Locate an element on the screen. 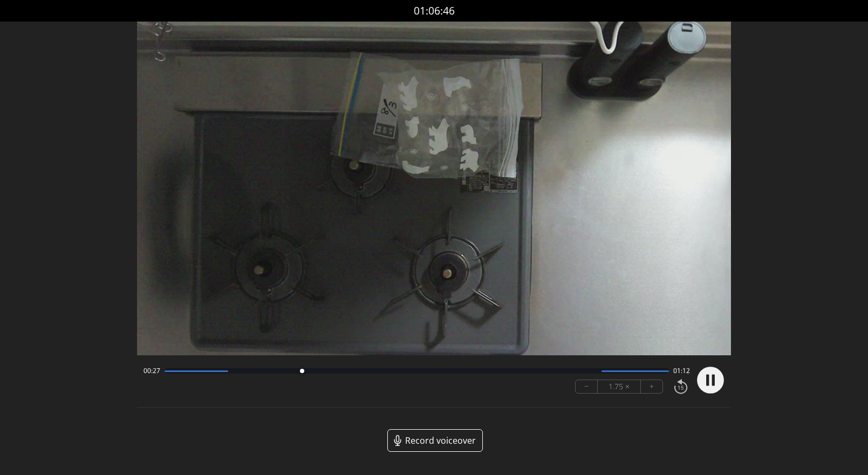 This screenshot has height=475, width=868. span: 00:27 is located at coordinates (151, 371).